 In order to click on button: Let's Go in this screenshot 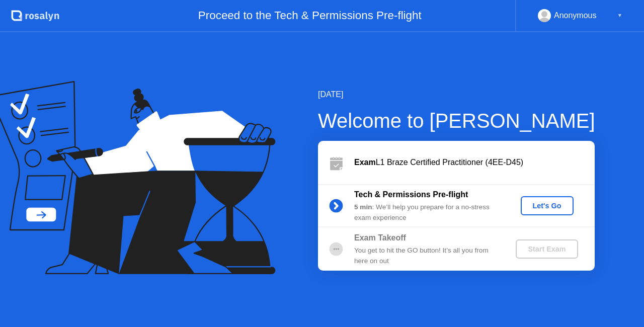, I will do `click(547, 205)`.